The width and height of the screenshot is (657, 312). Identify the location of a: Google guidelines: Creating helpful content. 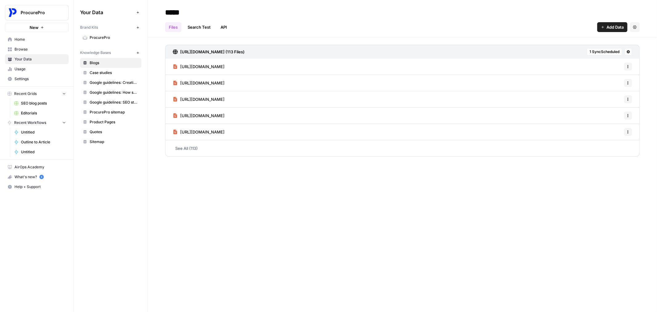
(111, 83).